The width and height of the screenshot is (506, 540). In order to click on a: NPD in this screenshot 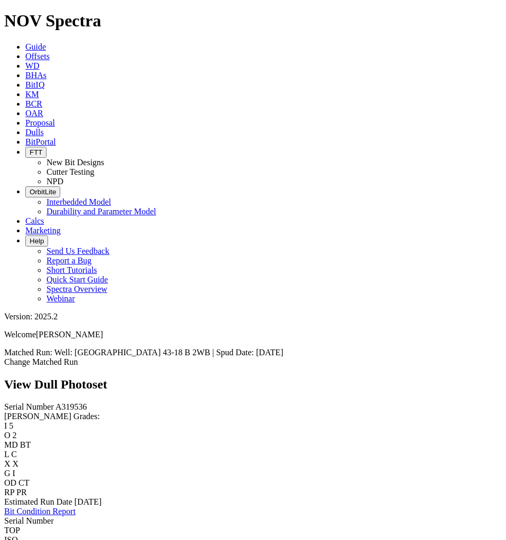, I will do `click(55, 181)`.